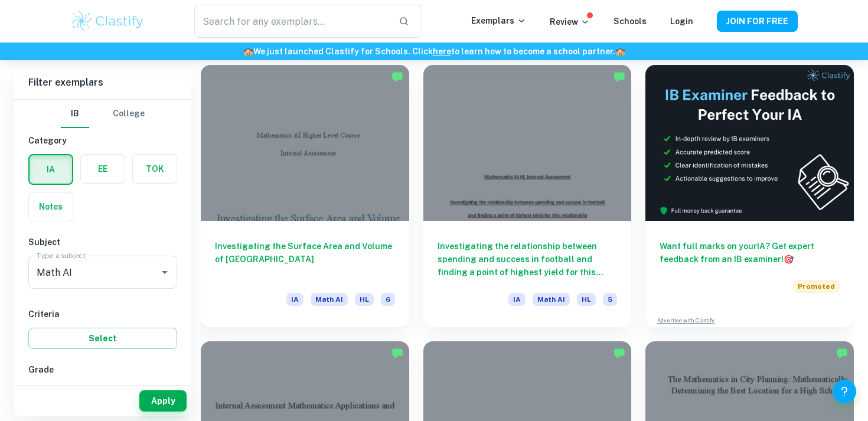 The height and width of the screenshot is (421, 868). Describe the element at coordinates (750, 253) in the screenshot. I see `h6: Want full marks on your IA ? Get expert feedback from an IB examiner!` at that location.